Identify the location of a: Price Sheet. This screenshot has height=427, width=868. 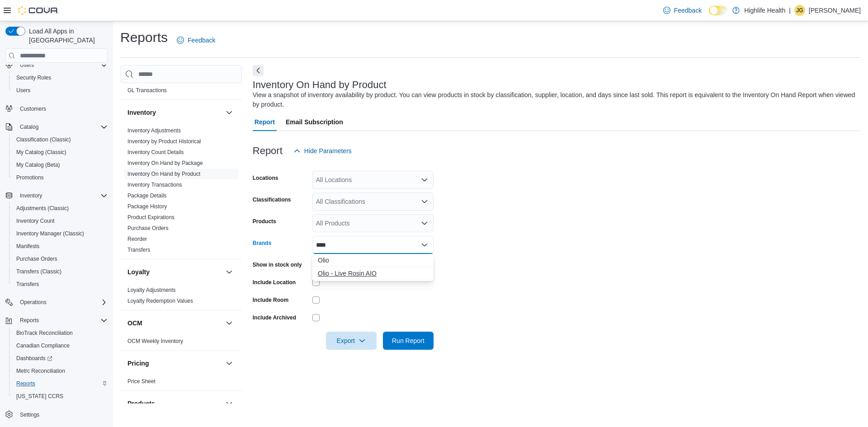
(141, 382).